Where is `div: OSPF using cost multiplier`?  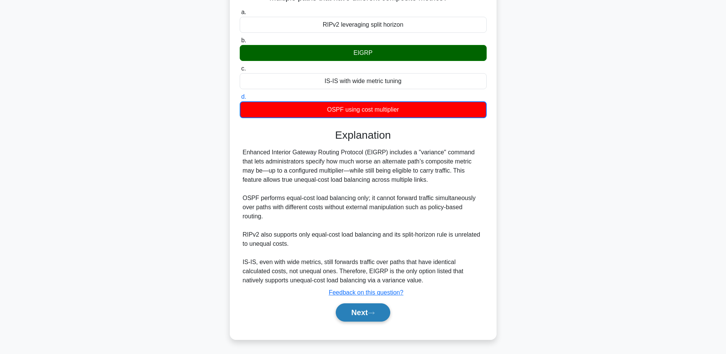
div: OSPF using cost multiplier is located at coordinates (363, 110).